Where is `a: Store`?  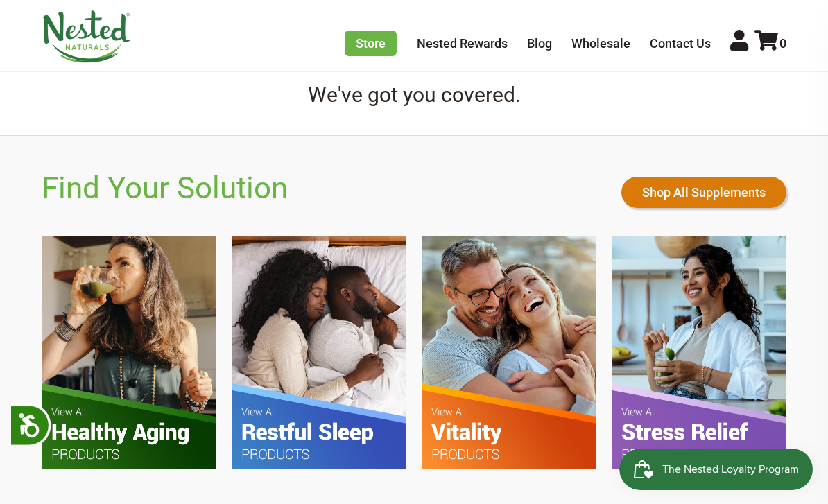 a: Store is located at coordinates (370, 43).